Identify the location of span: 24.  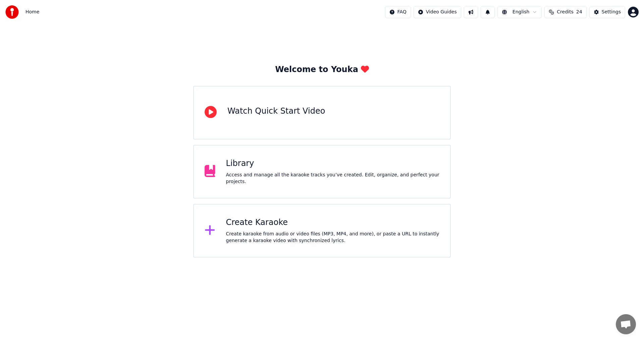
(580, 12).